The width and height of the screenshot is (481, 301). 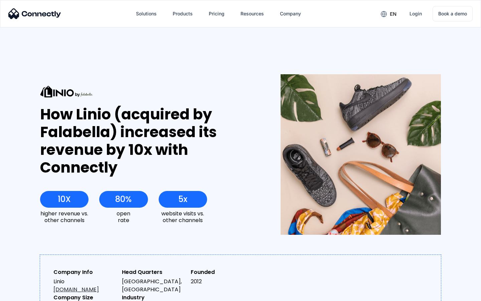 I want to click on ul: Language list, so click(x=27, y=294).